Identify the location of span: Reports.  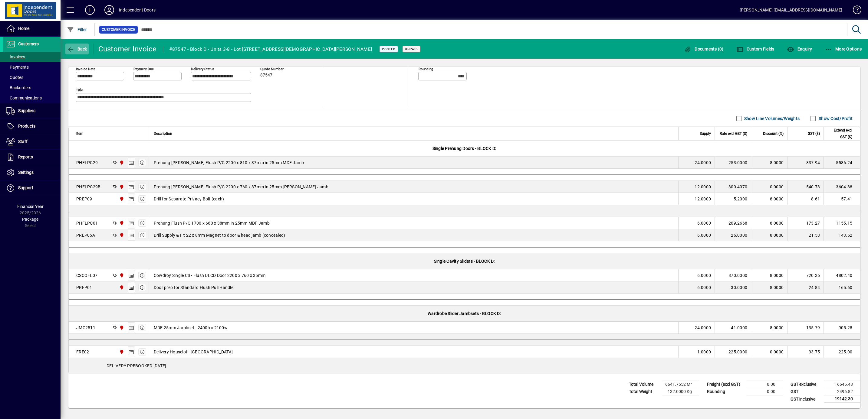
(26, 157).